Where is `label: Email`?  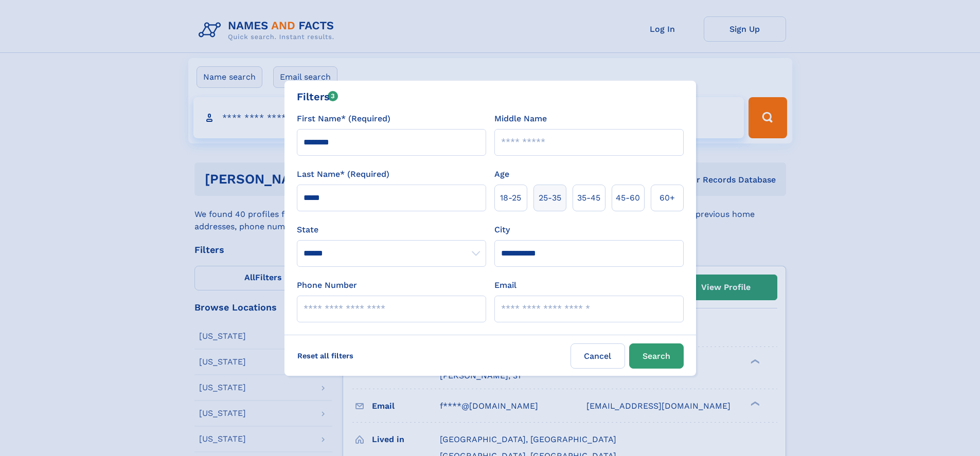 label: Email is located at coordinates (505, 285).